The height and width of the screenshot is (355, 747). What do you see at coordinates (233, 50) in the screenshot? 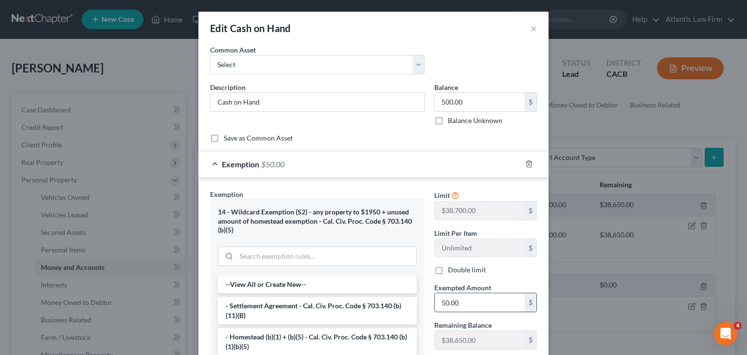
I see `label: Common Asset` at bounding box center [233, 50].